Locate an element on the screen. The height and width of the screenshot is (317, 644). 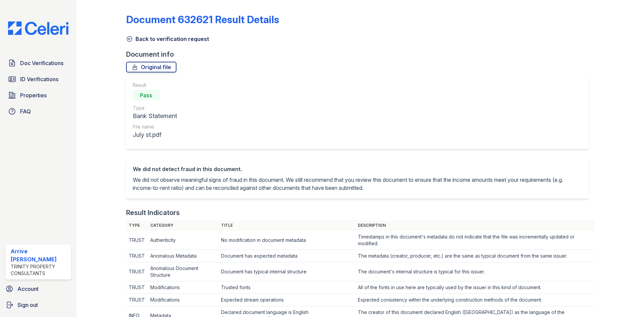
span: FAQ is located at coordinates (26, 111).